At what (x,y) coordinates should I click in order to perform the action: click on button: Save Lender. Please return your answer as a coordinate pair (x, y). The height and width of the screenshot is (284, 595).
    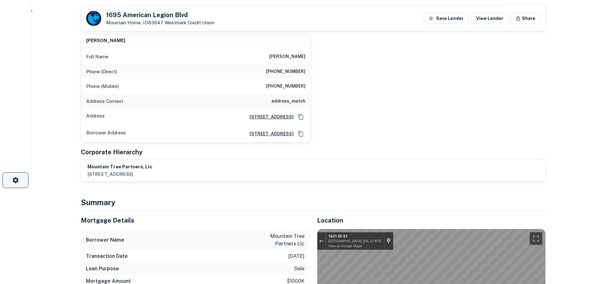
    Looking at the image, I should click on (446, 18).